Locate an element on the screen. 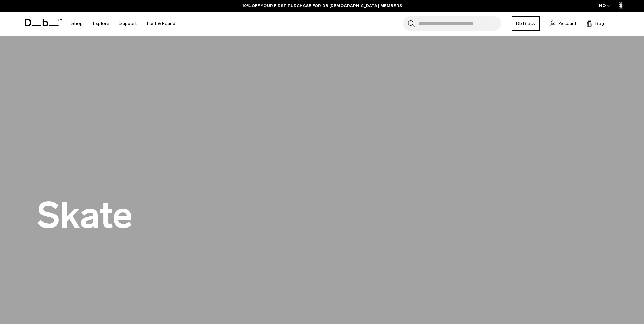 This screenshot has height=324, width=644. span: Account is located at coordinates (568, 23).